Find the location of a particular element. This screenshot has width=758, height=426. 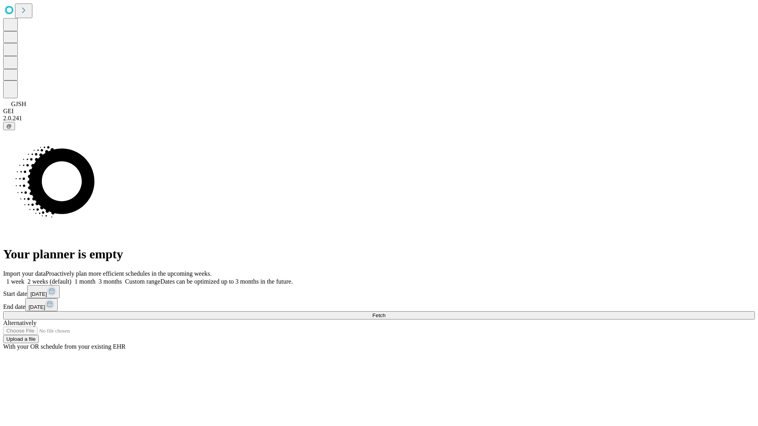

span: Alternatively is located at coordinates (20, 323).